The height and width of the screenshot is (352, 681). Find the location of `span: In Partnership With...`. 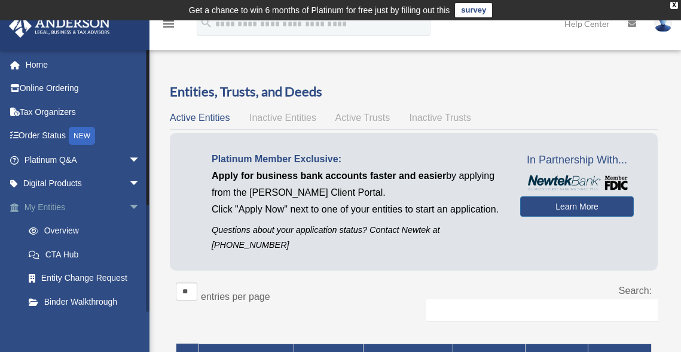

span: In Partnership With... is located at coordinates (577, 160).